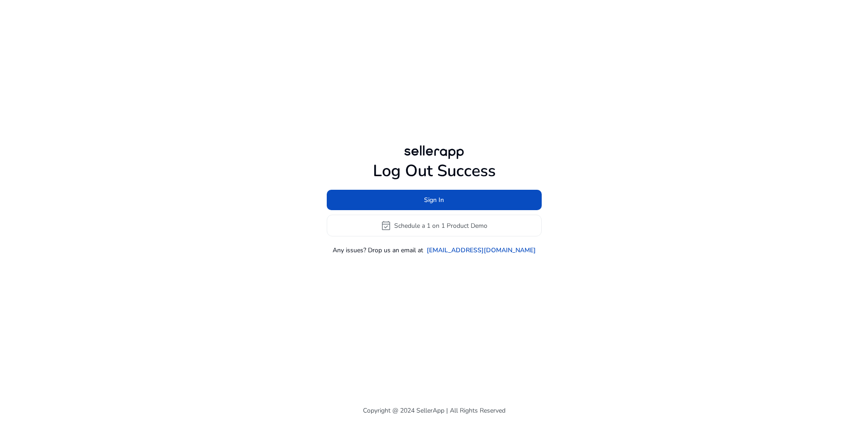 The image size is (868, 423). Describe the element at coordinates (434, 200) in the screenshot. I see `button: Sign In` at that location.